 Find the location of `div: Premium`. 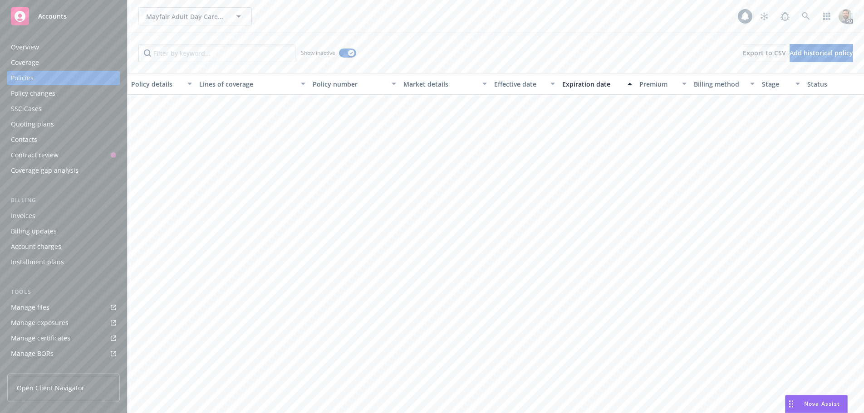

div: Premium is located at coordinates (658, 84).